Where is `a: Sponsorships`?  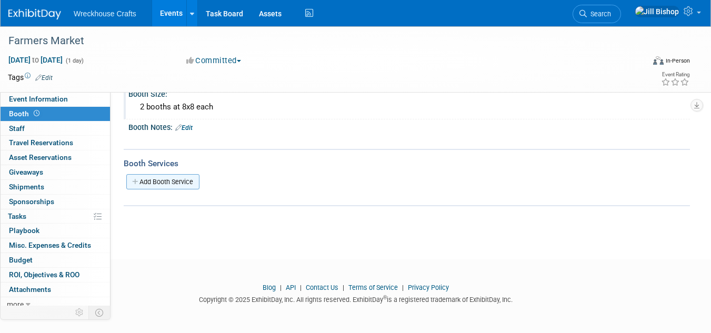 a: Sponsorships is located at coordinates (55, 202).